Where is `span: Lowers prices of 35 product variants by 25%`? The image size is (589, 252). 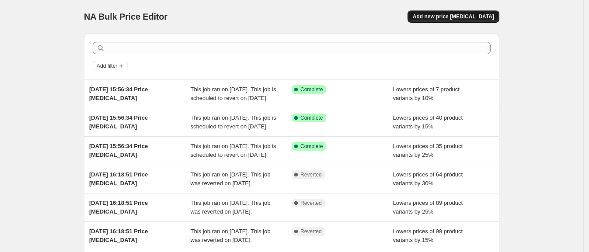 span: Lowers prices of 35 product variants by 25% is located at coordinates (428, 151).